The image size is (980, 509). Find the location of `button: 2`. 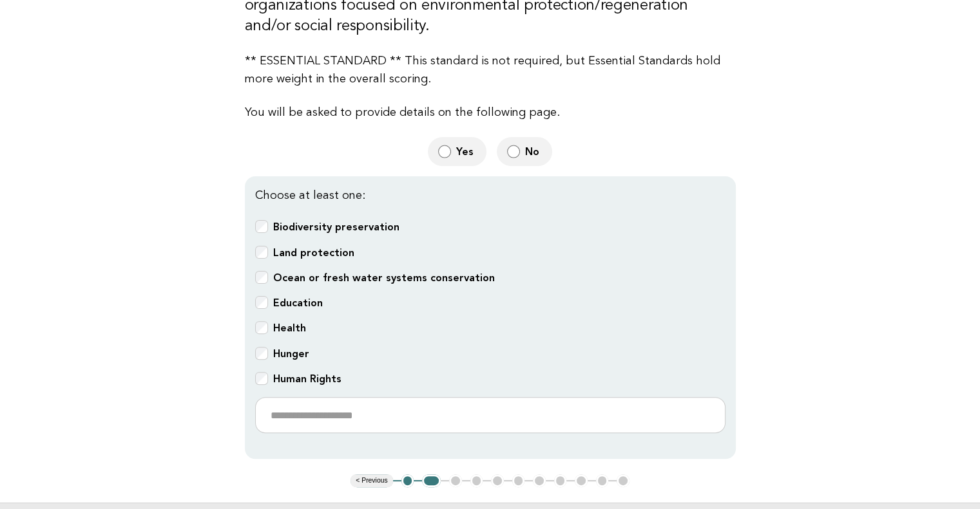

button: 2 is located at coordinates (431, 481).